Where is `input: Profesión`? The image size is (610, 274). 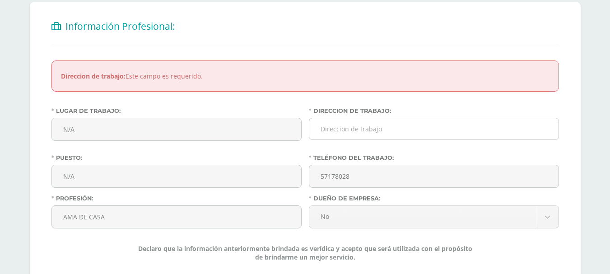
input: Profesión is located at coordinates (176, 217).